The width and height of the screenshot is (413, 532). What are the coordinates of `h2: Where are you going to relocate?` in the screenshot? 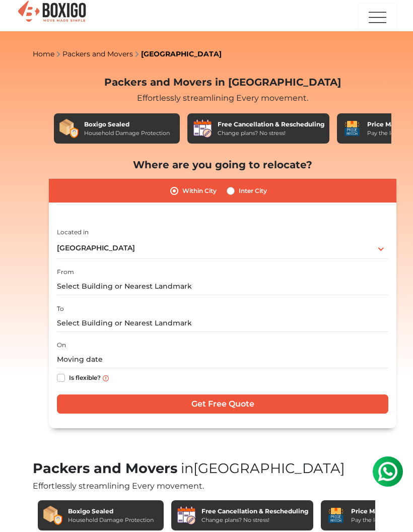 It's located at (223, 165).